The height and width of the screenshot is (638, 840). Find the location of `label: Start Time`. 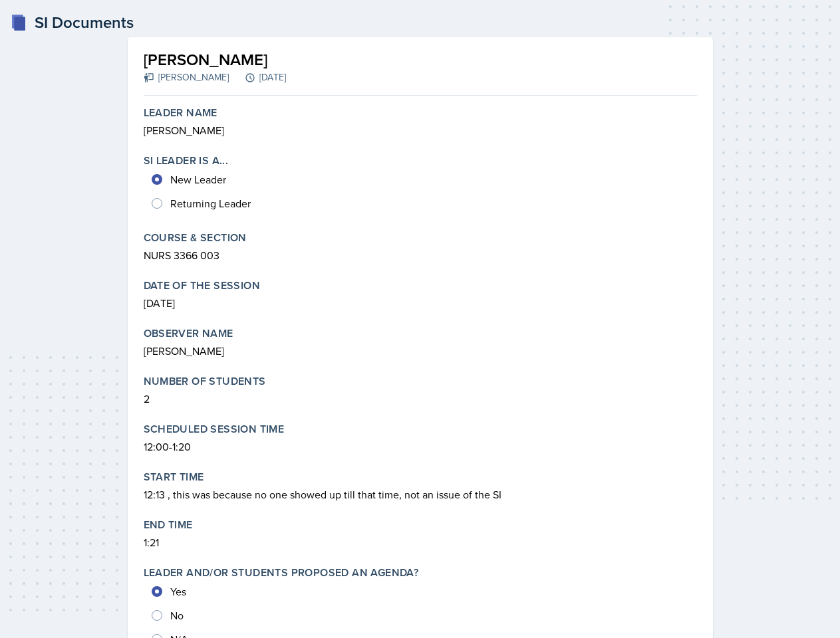

label: Start Time is located at coordinates (173, 477).